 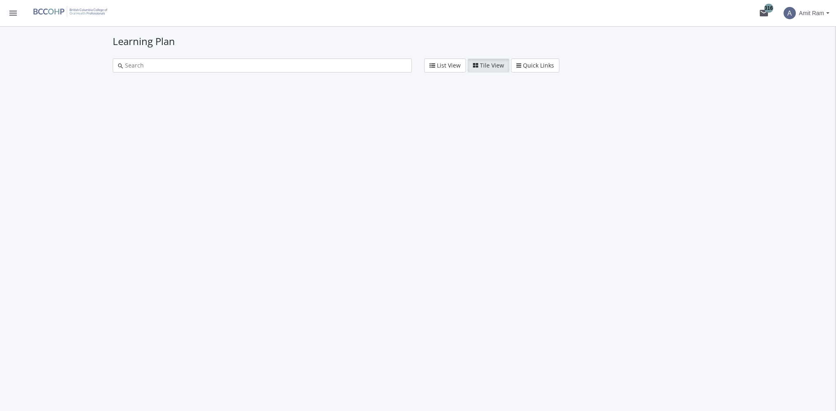 What do you see at coordinates (265, 66) in the screenshot?
I see `input: Search` at bounding box center [265, 66].